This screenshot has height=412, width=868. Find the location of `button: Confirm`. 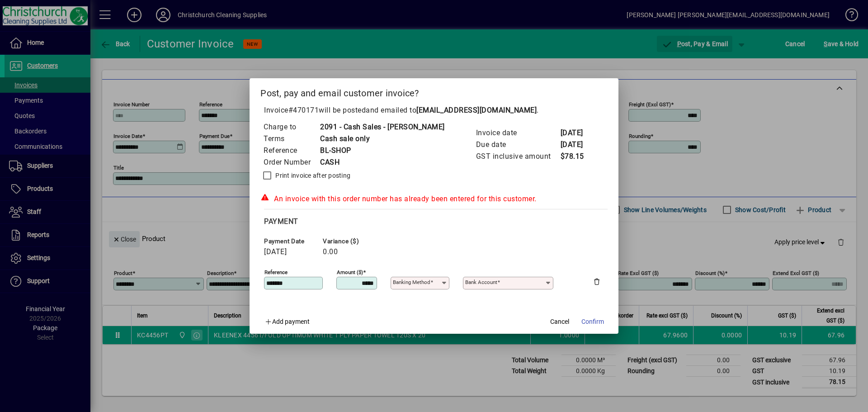

button: Confirm is located at coordinates (593, 322).